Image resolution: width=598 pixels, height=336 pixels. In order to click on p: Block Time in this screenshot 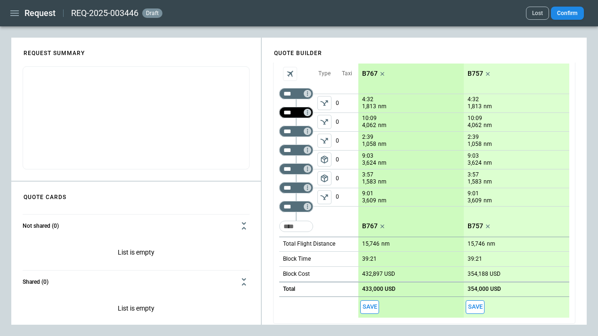, I will do `click(296, 259)`.